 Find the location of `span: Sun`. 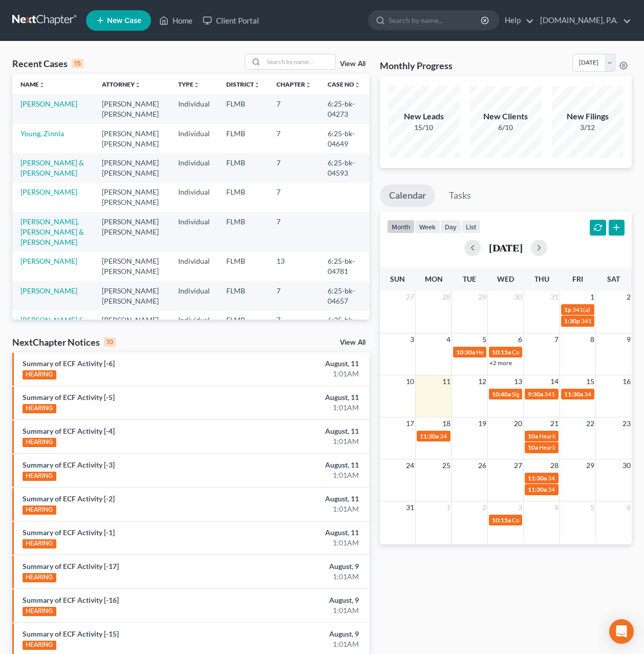

span: Sun is located at coordinates (397, 279).